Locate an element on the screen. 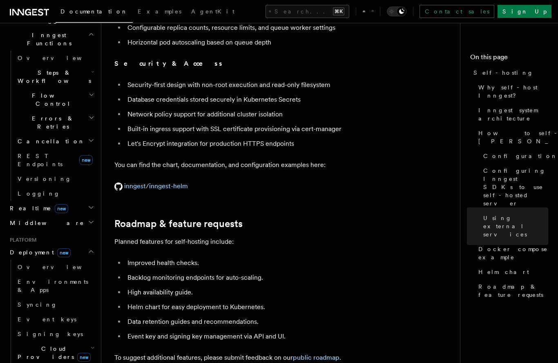  span: Platform is located at coordinates (22, 240).